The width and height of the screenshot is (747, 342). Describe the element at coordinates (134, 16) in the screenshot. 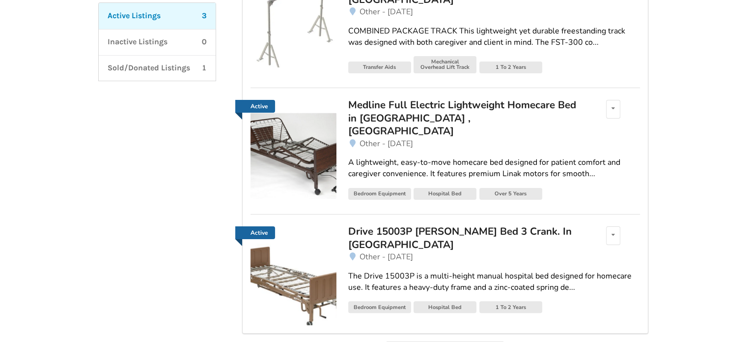

I see `p: Active Listings` at that location.